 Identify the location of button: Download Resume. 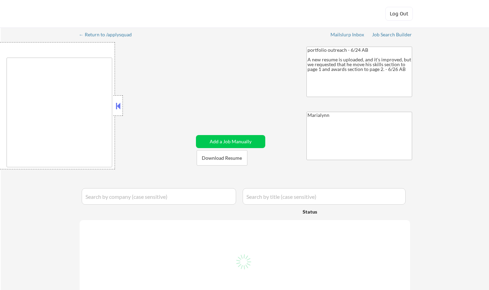
(222, 158).